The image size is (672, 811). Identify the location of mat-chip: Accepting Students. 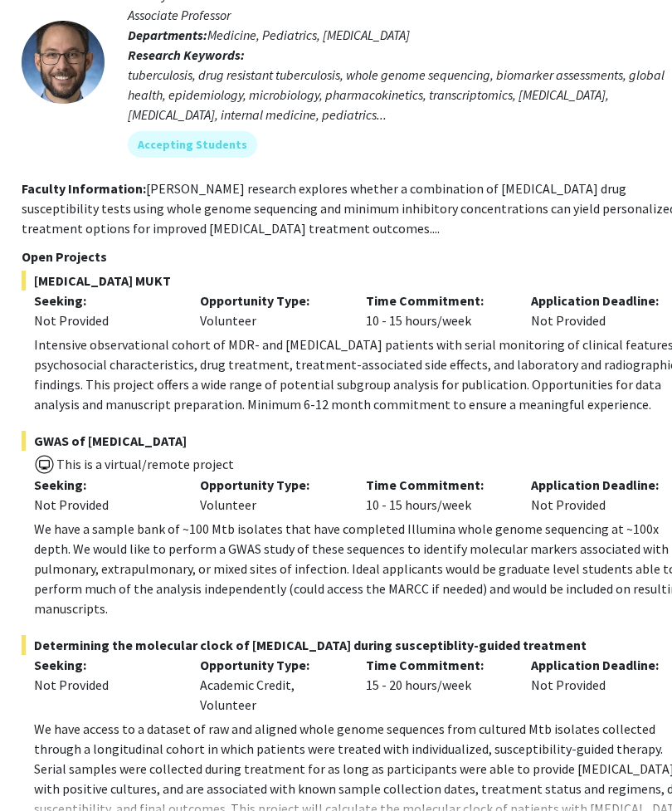
(193, 144).